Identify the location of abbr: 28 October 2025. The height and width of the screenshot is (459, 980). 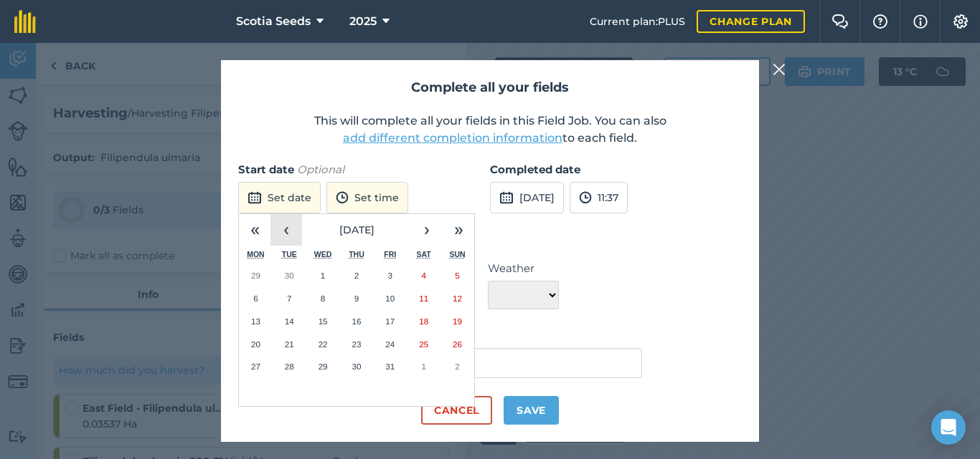
(289, 366).